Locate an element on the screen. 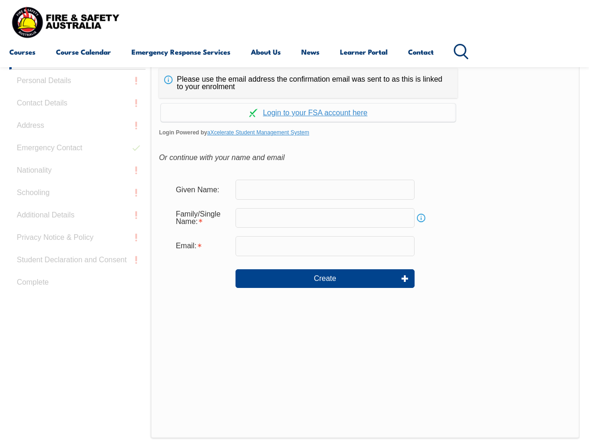  div: Or continue with your name and email is located at coordinates (365, 158).